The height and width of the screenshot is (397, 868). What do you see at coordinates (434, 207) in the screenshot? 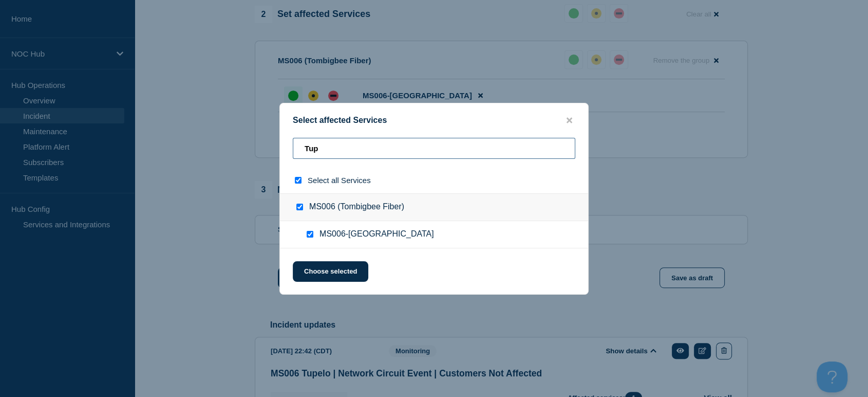
I see `div: MS006 (Tombigbee Fiber)` at bounding box center [434, 207].